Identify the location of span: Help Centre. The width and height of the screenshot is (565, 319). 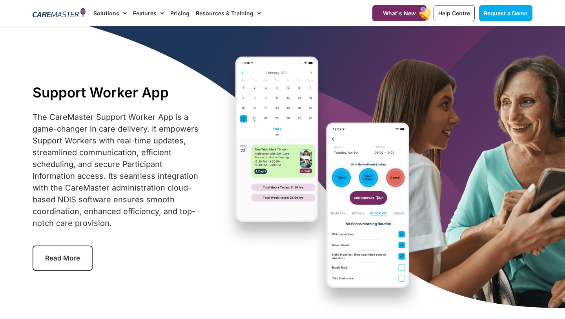
(454, 13).